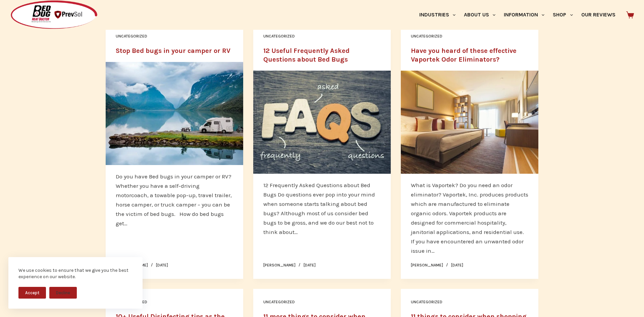 This screenshot has height=317, width=644. What do you see at coordinates (470, 218) in the screenshot?
I see `p: What is Vaportek? Do you need an odor eliminator? Vaportek, Inc. produces products which are manu...` at bounding box center [470, 218].